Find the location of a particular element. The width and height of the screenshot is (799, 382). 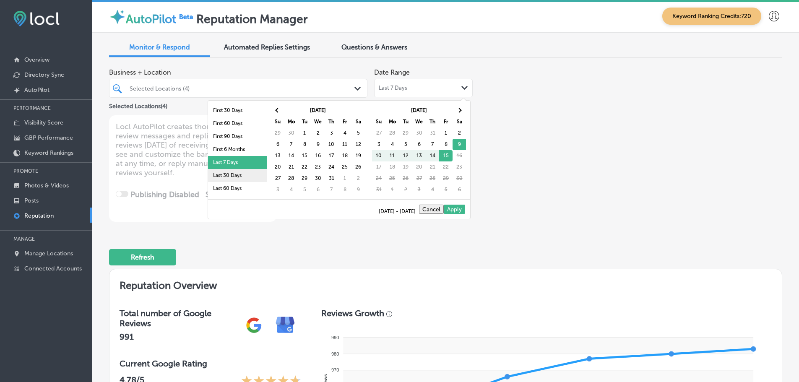

span: Business + Location is located at coordinates (238, 72).